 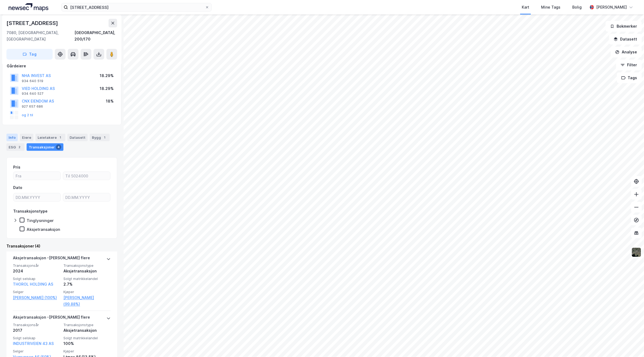 I want to click on div: Leietakere, so click(x=50, y=137).